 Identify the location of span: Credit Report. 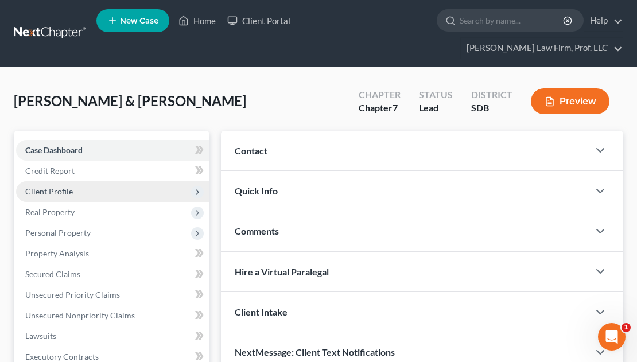
(50, 171).